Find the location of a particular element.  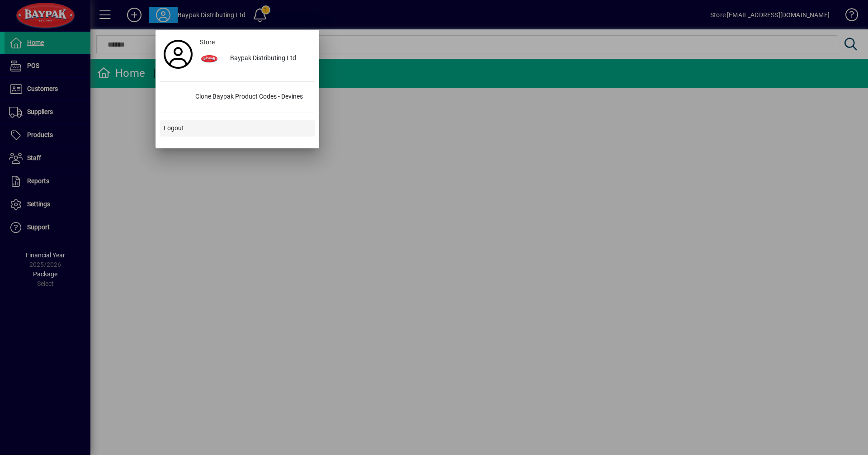

div: Baypak Distributing Ltd is located at coordinates (268, 59).